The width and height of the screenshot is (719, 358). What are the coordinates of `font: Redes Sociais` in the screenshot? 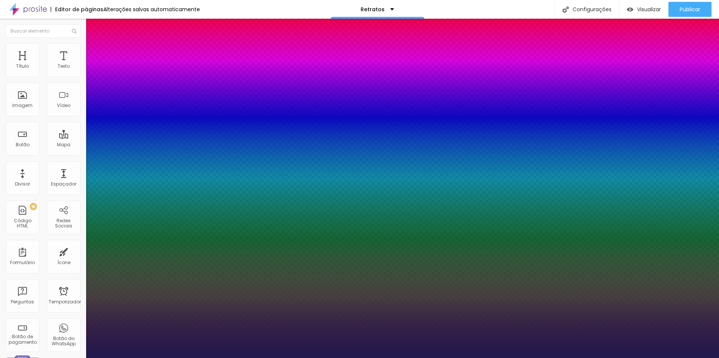 It's located at (64, 223).